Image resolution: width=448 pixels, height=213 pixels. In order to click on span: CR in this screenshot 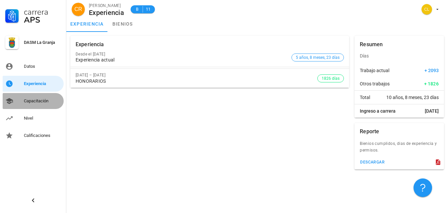, I will do `click(78, 9)`.